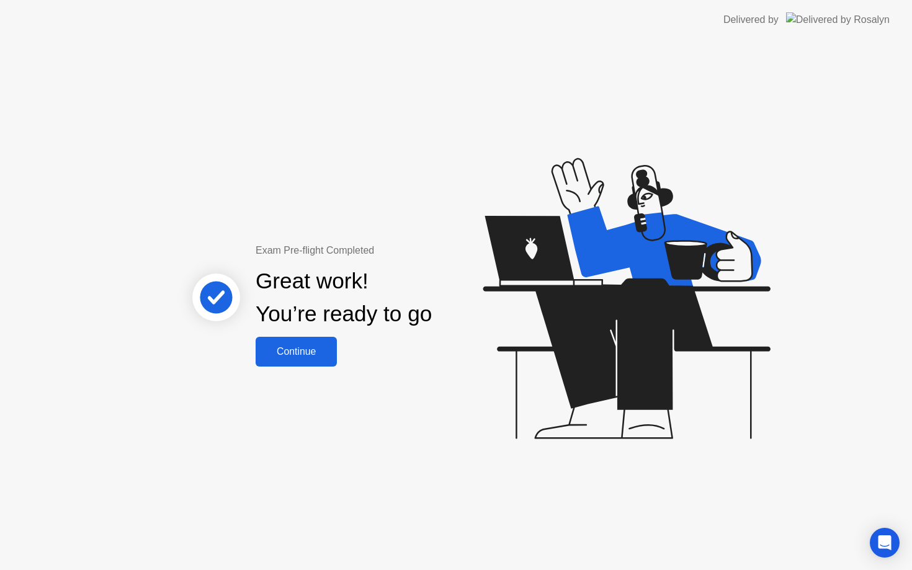  I want to click on button: Continue, so click(296, 352).